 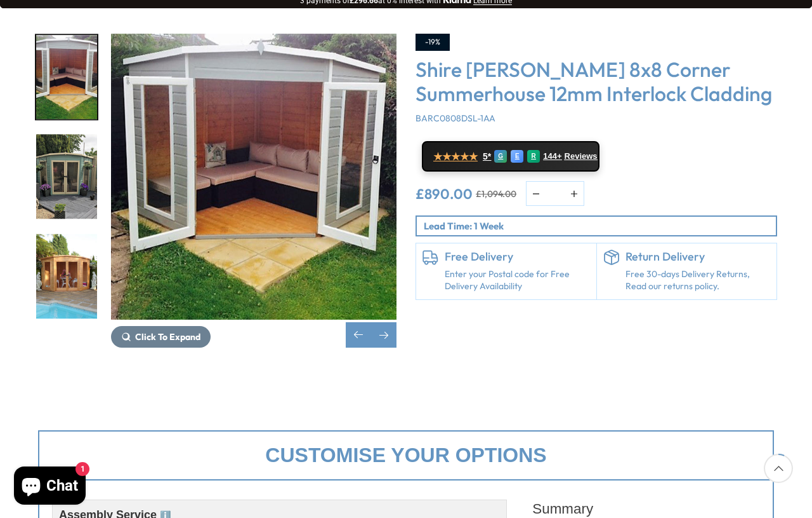 I want to click on a: ★★★★★ 5* G E R 144+ Reviews, so click(x=511, y=156).